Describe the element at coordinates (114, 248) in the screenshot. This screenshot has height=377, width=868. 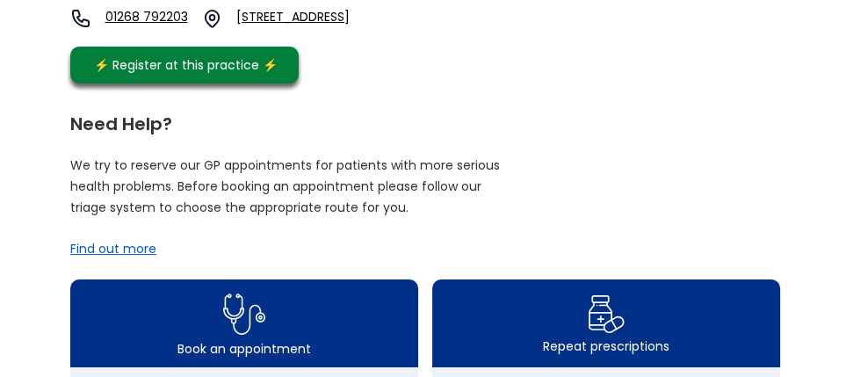
I see `div: Find out more` at that location.